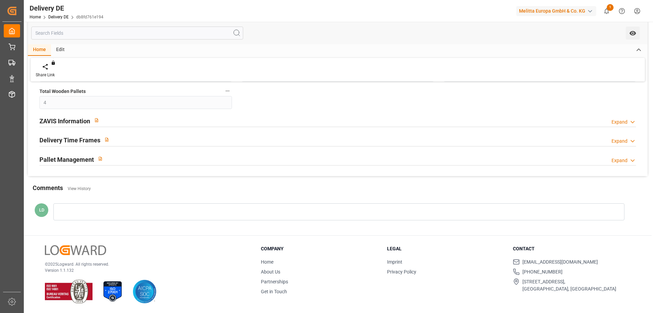 This screenshot has height=313, width=653. What do you see at coordinates (65, 121) in the screenshot?
I see `h2: ZAVIS Information` at bounding box center [65, 121].